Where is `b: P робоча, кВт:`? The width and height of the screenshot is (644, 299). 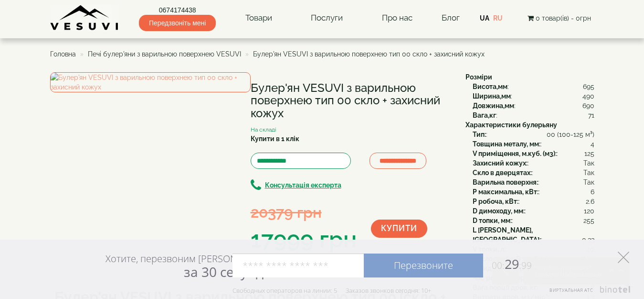
b: P робоча, кВт: is located at coordinates (495, 201).